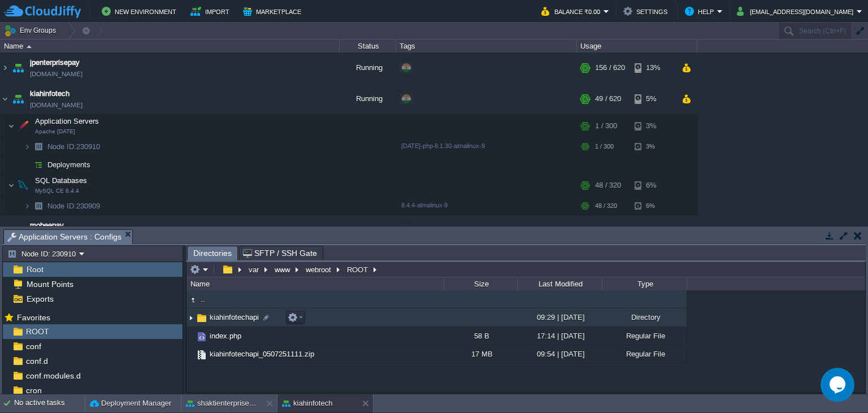  What do you see at coordinates (261, 353) in the screenshot?
I see `span: kiahinfotechapi_0507251111.zip` at bounding box center [261, 353].